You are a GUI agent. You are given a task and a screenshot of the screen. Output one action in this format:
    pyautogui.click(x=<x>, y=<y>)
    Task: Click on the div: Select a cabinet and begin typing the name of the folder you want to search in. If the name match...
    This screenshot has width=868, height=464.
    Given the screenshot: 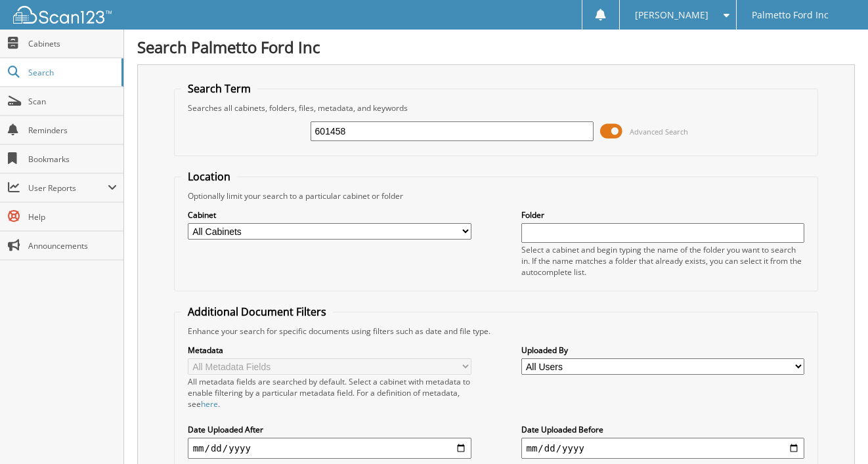 What is the action you would take?
    pyautogui.click(x=663, y=261)
    